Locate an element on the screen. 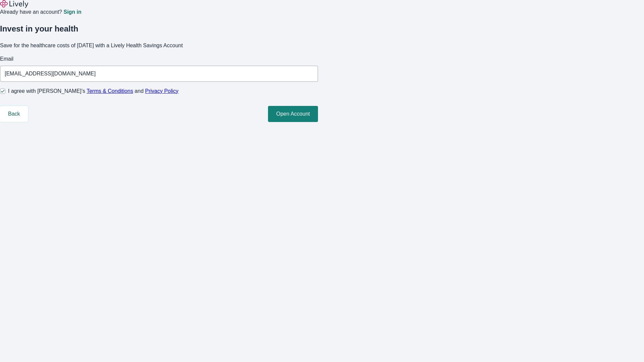  a: Sign in is located at coordinates (72, 12).